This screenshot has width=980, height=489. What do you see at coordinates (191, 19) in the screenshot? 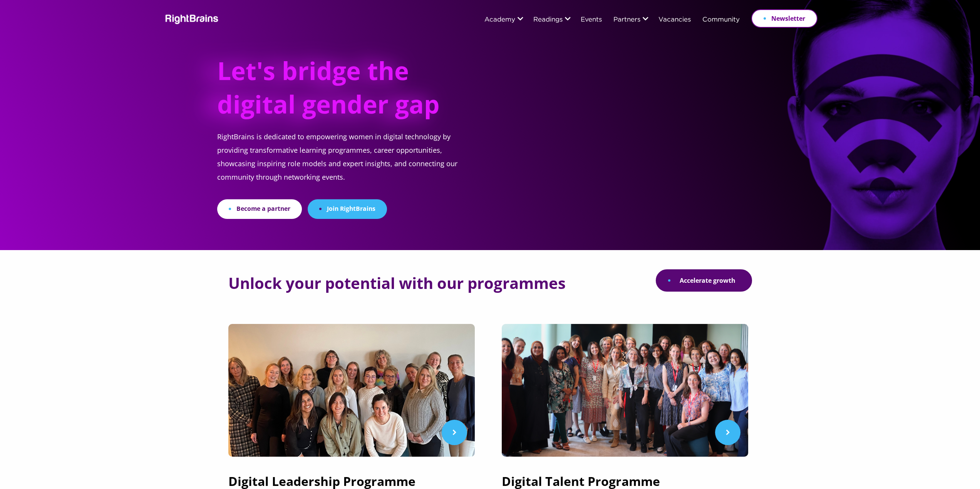
I see `img: Rightbrains` at bounding box center [191, 19].